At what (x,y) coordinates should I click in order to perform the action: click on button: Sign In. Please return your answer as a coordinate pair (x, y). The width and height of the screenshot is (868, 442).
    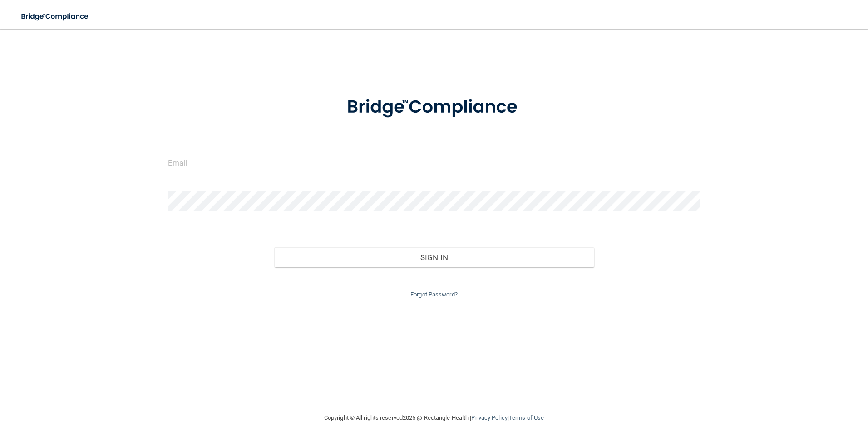
    Looking at the image, I should click on (434, 257).